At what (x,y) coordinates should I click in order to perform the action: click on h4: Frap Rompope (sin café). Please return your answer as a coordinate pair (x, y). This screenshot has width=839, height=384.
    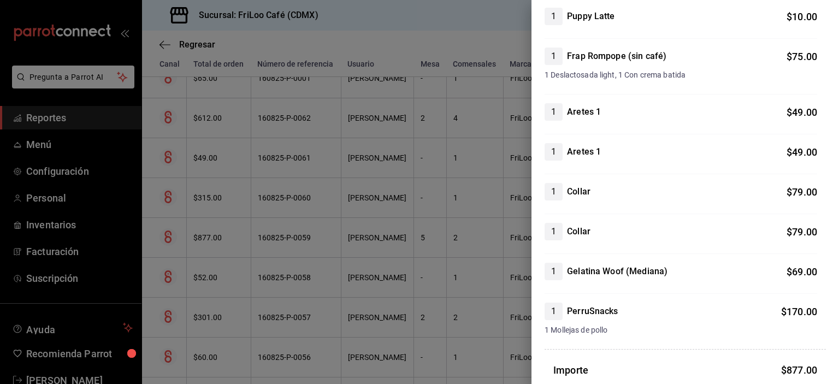
    Looking at the image, I should click on (617, 56).